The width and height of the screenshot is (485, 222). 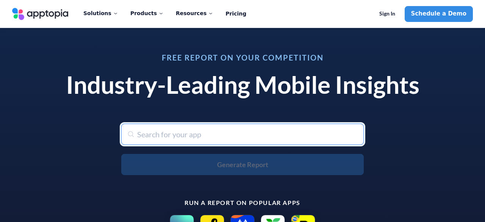 What do you see at coordinates (243, 85) in the screenshot?
I see `h1: Industry-Leading Mobile Insights` at bounding box center [243, 85].